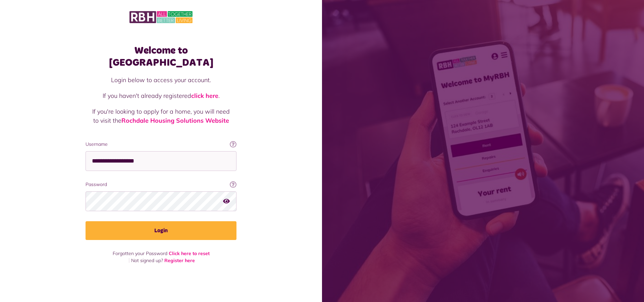  What do you see at coordinates (161, 80) in the screenshot?
I see `p: Login below to access your account.` at bounding box center [161, 80].